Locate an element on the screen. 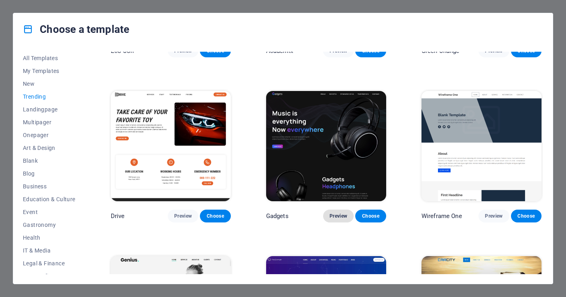 The image size is (566, 297). p: Wireframe One is located at coordinates (441, 216).